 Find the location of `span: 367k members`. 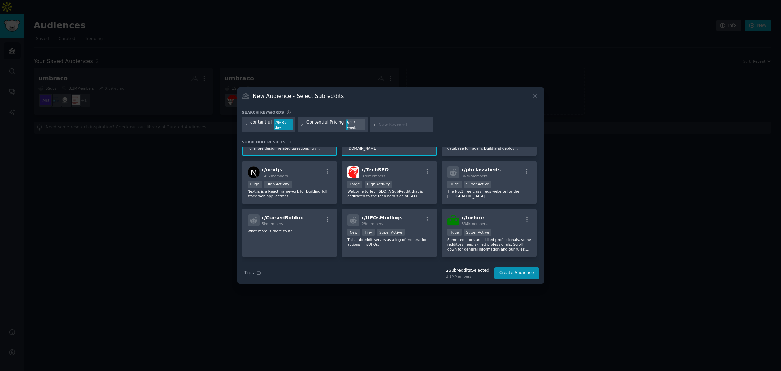

span: 367k members is located at coordinates (475, 176).